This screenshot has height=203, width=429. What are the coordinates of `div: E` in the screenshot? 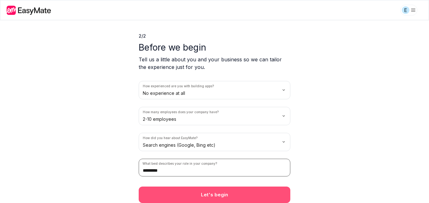 It's located at (406, 10).